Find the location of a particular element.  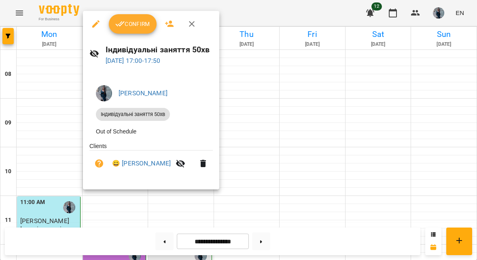

span: Індивідуальні заняття 50хв is located at coordinates (133, 114).